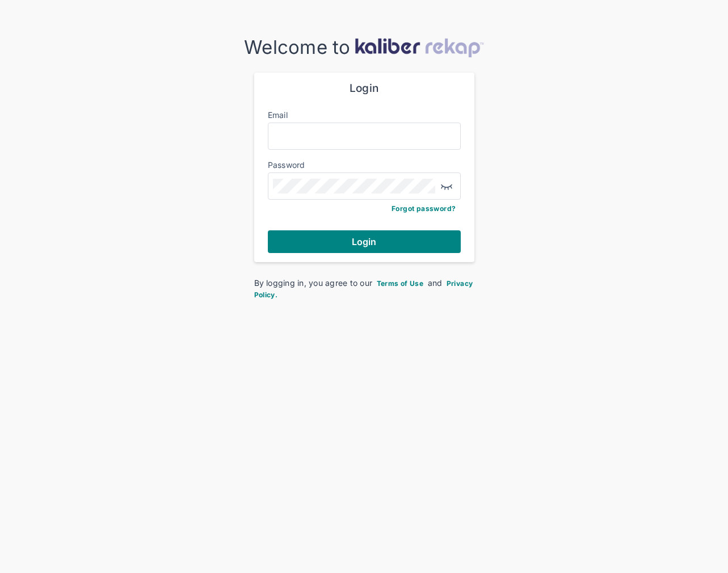 This screenshot has width=728, height=573. I want to click on div: By logging in, you agree to our and, so click(364, 288).